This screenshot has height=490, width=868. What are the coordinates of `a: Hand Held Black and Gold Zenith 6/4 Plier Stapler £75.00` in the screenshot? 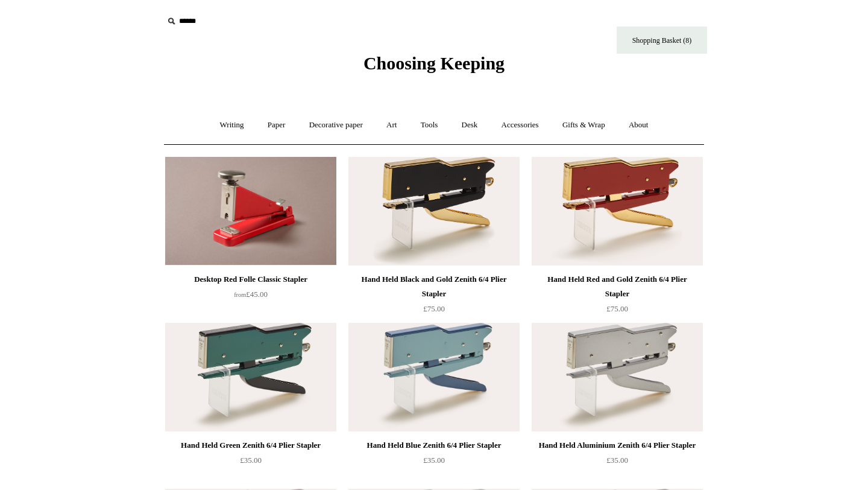 It's located at (434, 297).